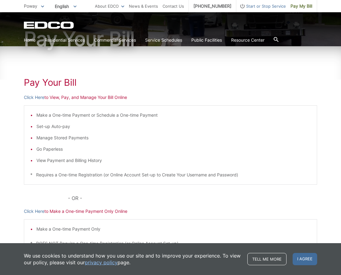  I want to click on li: Go Paperless, so click(173, 149).